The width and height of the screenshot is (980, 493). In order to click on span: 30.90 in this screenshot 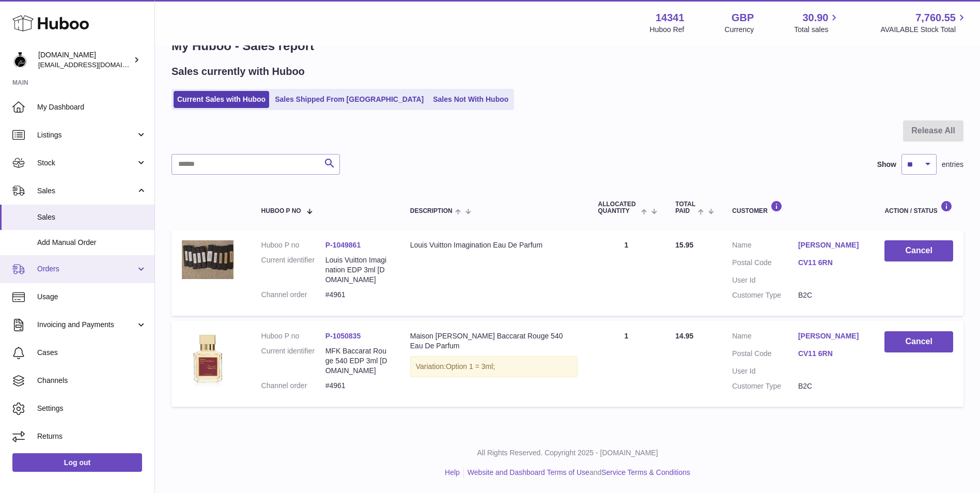, I will do `click(815, 17)`.